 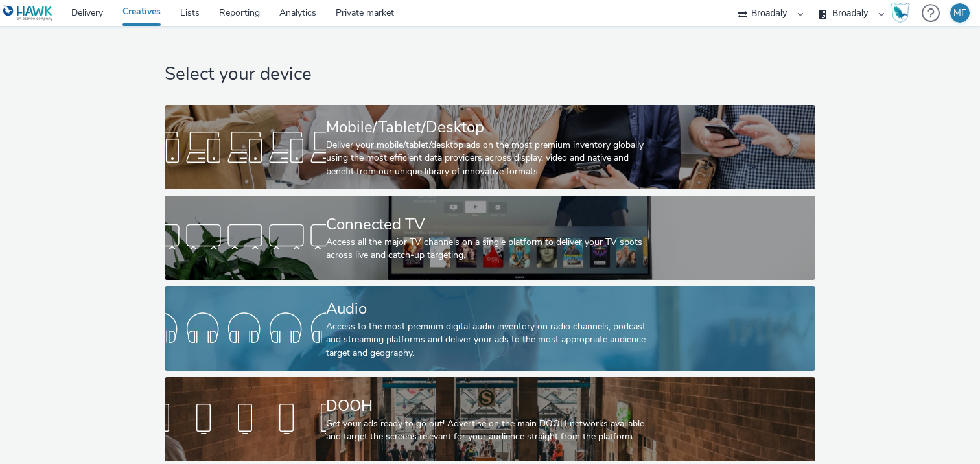 I want to click on a: Connected TVAccess all the major TV channels on a single platform to deliver your TV spots across..., so click(x=490, y=238).